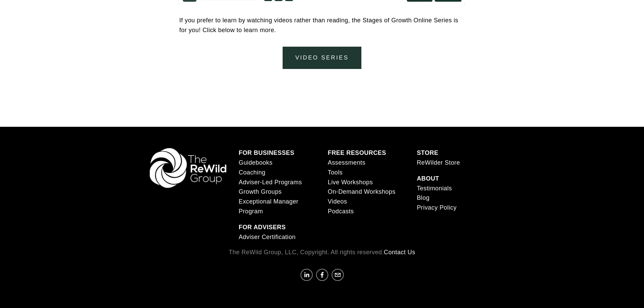 Image resolution: width=644 pixels, height=308 pixels. What do you see at coordinates (262, 227) in the screenshot?
I see `a: FOR ADVISERS` at bounding box center [262, 227].